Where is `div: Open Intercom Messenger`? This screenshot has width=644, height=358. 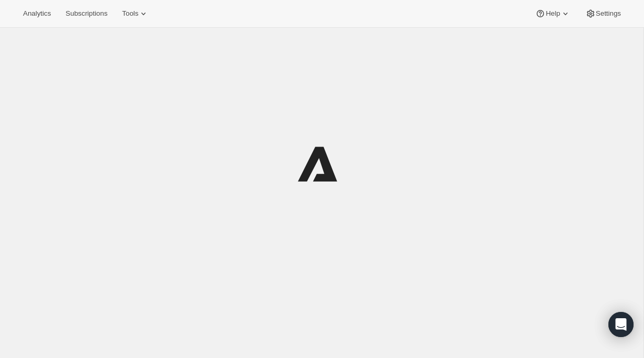 div: Open Intercom Messenger is located at coordinates (621, 324).